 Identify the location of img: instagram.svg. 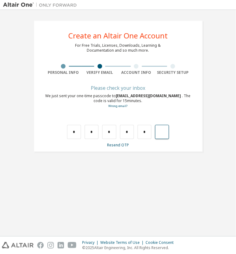
(50, 245).